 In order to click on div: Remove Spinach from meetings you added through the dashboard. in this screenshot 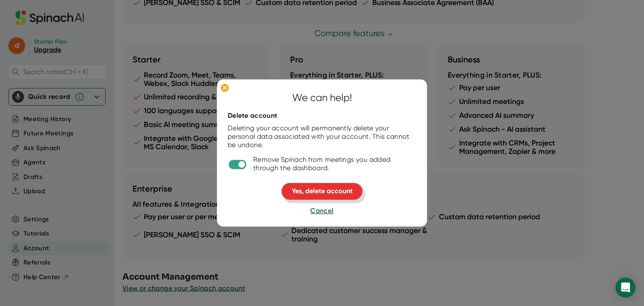, I will do `click(335, 164)`.